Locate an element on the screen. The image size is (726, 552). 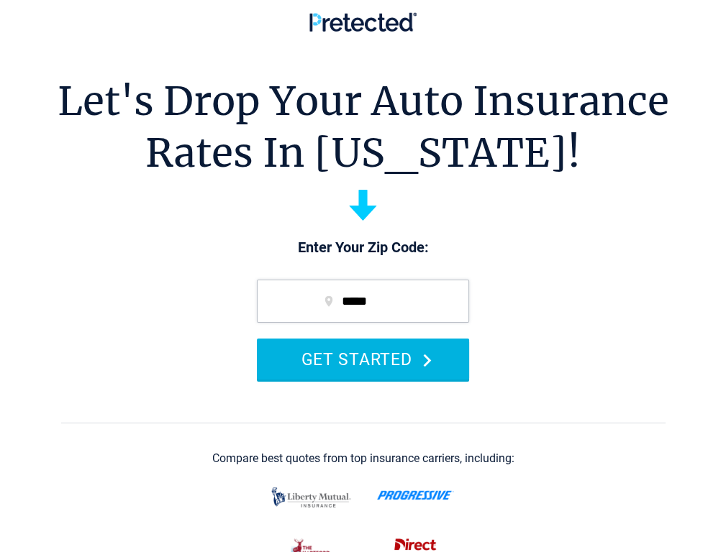
img: progressive is located at coordinates (415, 495).